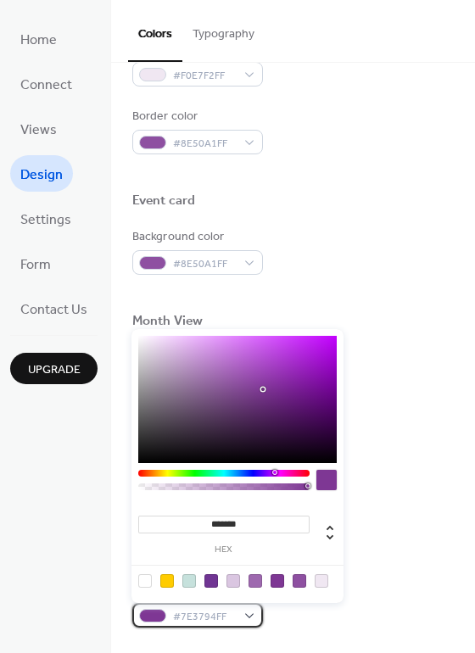 This screenshot has height=653, width=475. I want to click on a: Design, so click(42, 173).